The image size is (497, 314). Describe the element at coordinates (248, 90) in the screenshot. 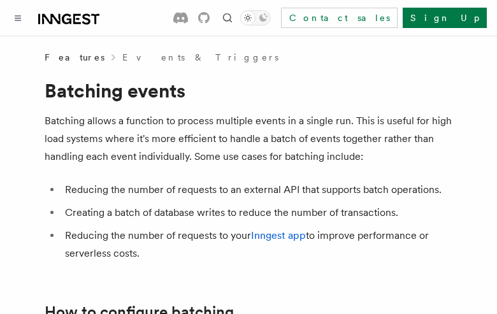

I see `h1: Batching events` at that location.